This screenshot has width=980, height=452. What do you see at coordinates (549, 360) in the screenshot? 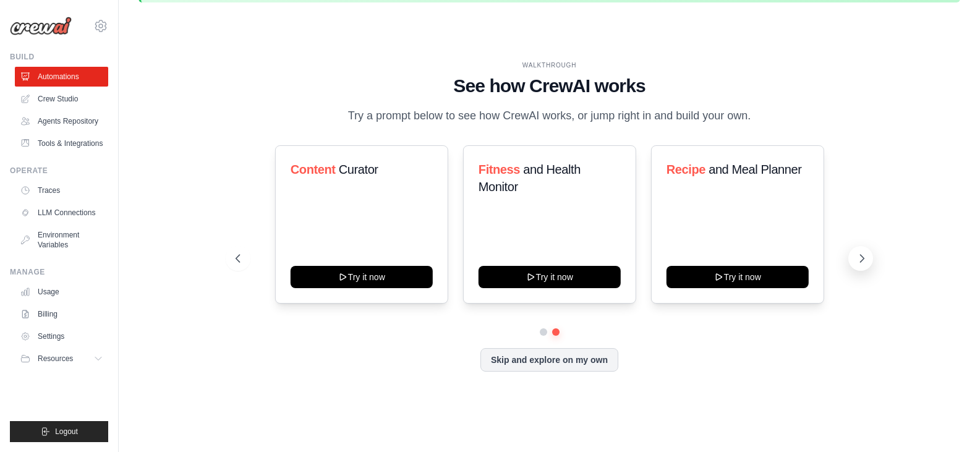
I see `button: Skip and explore on my own` at bounding box center [549, 360].